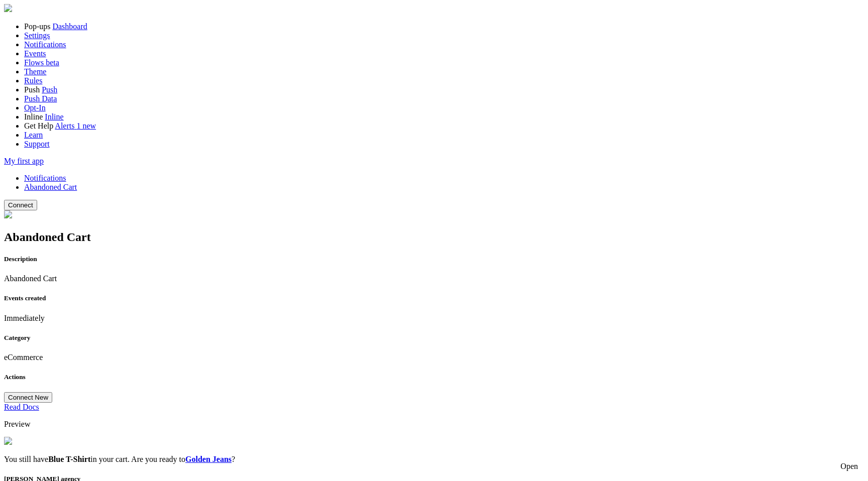  Describe the element at coordinates (434, 425) in the screenshot. I see `p: Preview` at that location.